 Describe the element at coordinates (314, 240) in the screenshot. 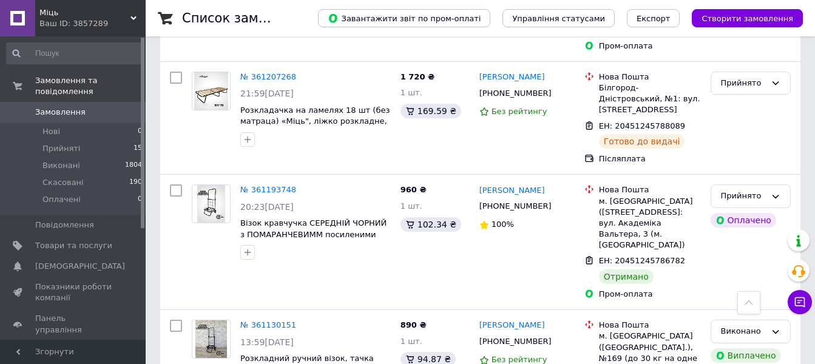

I see `a: Візок кравчучка СЕРЕДНІЙ ЧОРНИЙ з ПОМАРАНЧЕВИММ посиленими колесами , «Міць», візок побутовий роз...` at that location.